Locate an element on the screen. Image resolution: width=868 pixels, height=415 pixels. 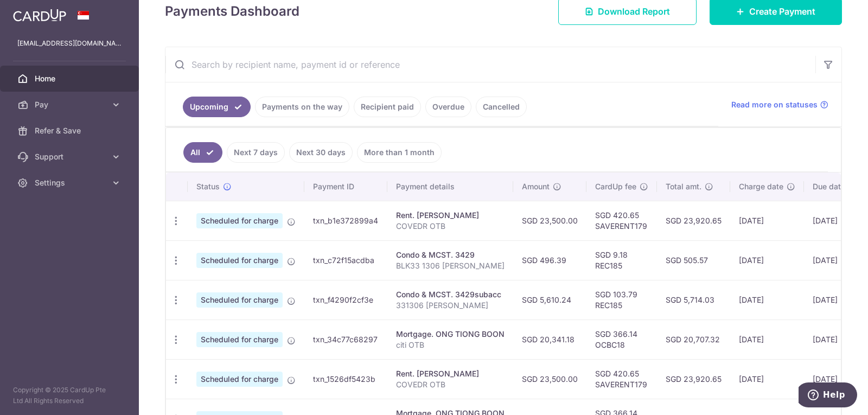
span: Read more on statuses is located at coordinates (775, 104).